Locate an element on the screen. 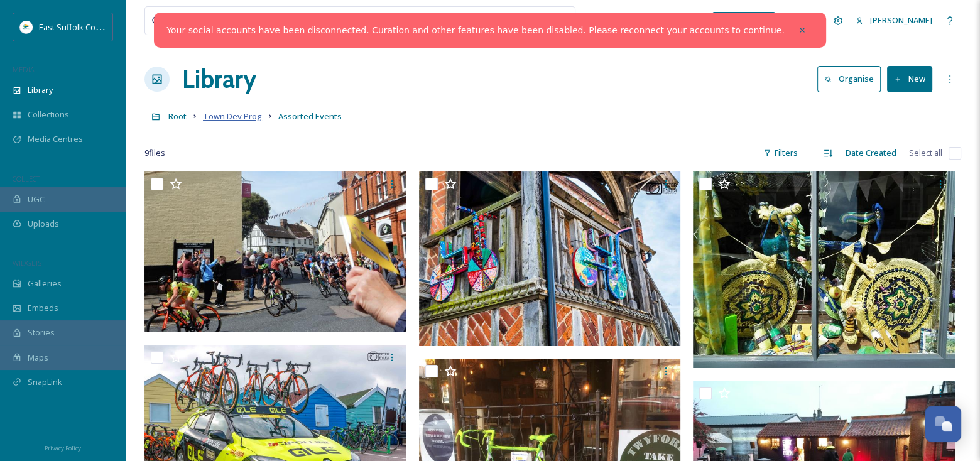 The width and height of the screenshot is (980, 461). img: ESC%20Logo.png is located at coordinates (27, 27).